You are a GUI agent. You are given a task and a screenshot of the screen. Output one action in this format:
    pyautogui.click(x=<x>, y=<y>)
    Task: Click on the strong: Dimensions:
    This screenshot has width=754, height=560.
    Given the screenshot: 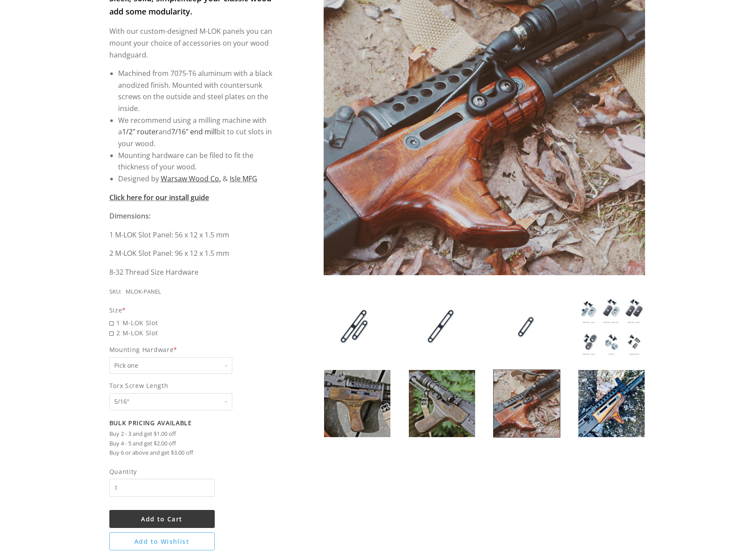 What is the action you would take?
    pyautogui.click(x=130, y=216)
    